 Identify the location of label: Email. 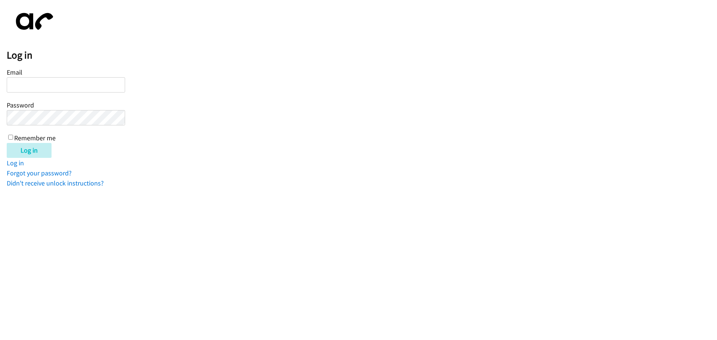
(15, 72).